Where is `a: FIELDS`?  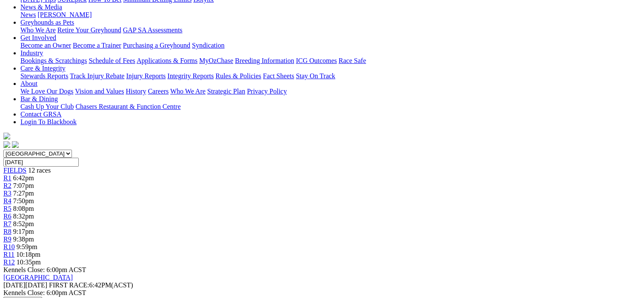
a: FIELDS is located at coordinates (15, 170).